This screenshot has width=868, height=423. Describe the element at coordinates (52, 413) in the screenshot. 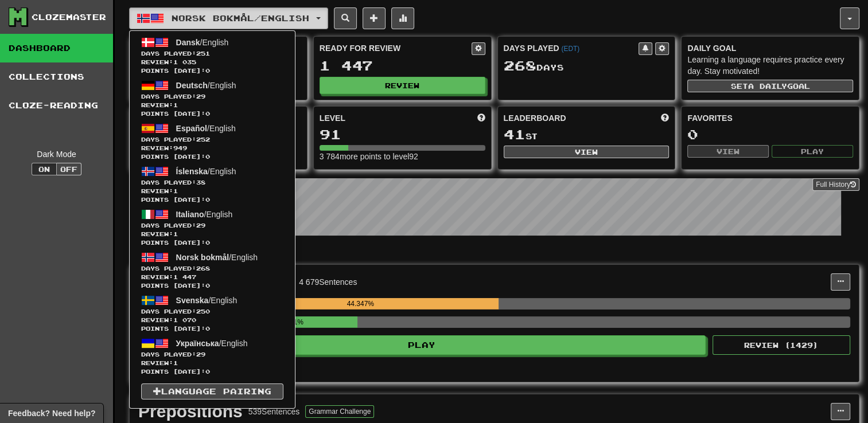

I see `span: Open feedback widget` at that location.